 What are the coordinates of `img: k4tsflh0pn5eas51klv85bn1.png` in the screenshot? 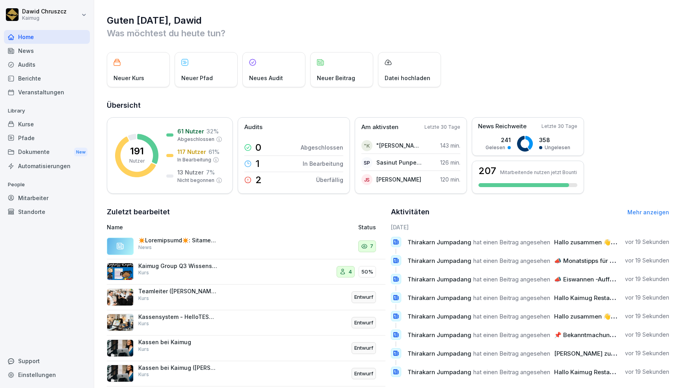 It's located at (120, 322).